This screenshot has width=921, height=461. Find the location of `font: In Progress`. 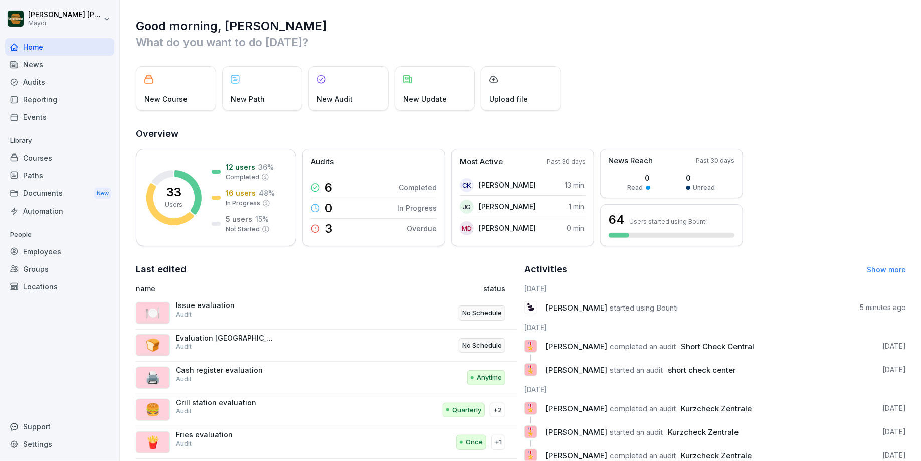

font: In Progress is located at coordinates (417, 208).